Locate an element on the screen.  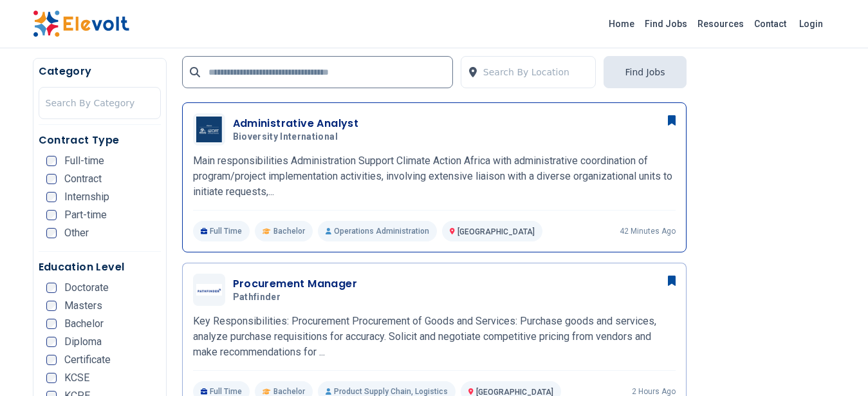
a: Login is located at coordinates (811, 24).